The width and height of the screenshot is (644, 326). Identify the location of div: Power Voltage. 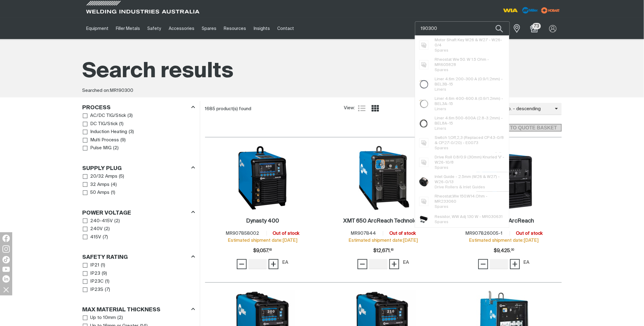
(139, 212).